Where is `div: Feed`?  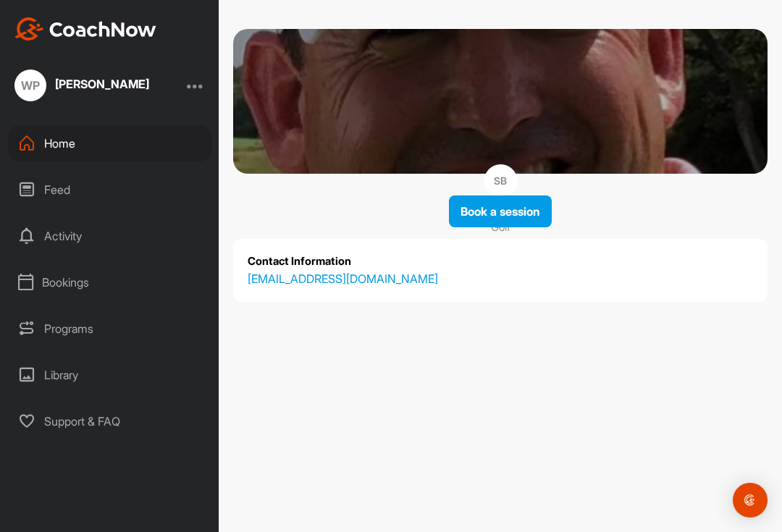
div: Feed is located at coordinates (110, 190).